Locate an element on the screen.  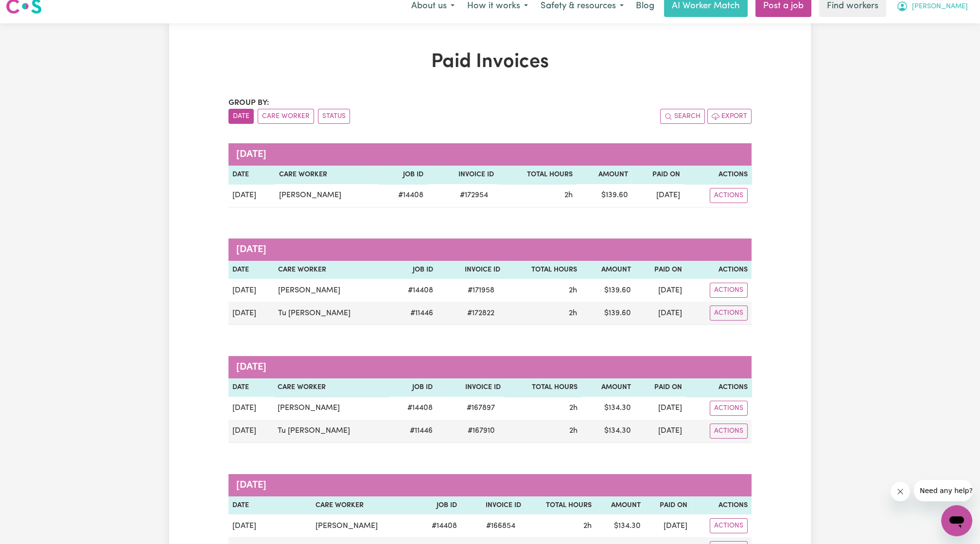
span: # 167910 is located at coordinates (481, 430).